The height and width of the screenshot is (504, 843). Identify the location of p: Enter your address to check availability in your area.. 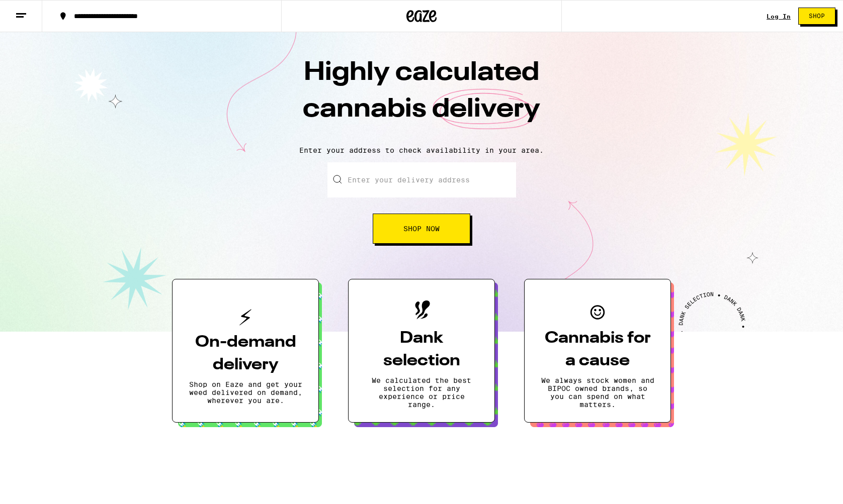
(422, 150).